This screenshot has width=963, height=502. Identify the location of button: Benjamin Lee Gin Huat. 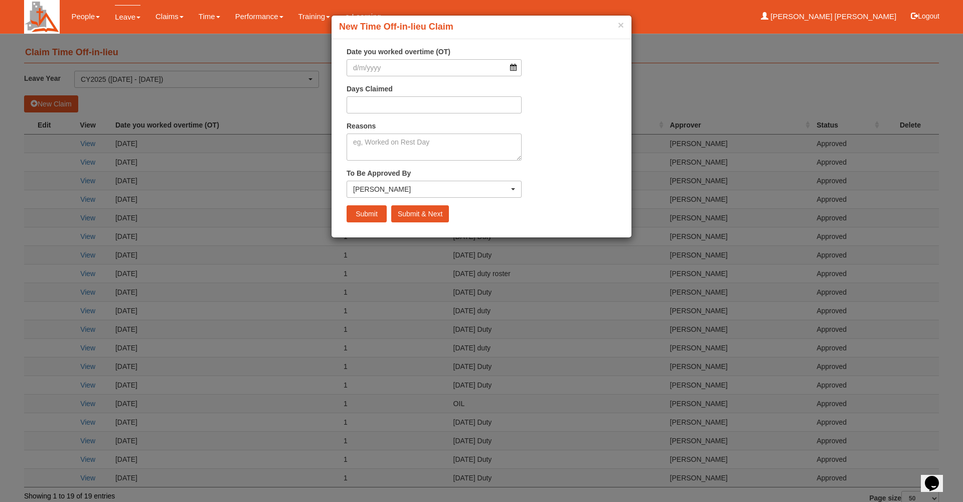
(434, 189).